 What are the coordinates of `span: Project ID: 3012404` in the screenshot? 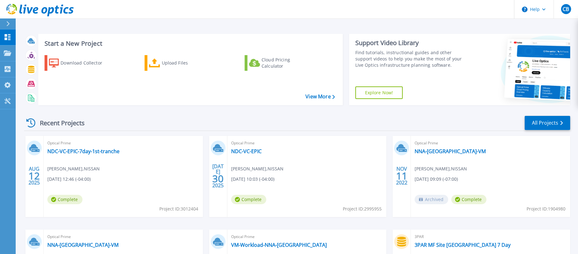 It's located at (179, 209).